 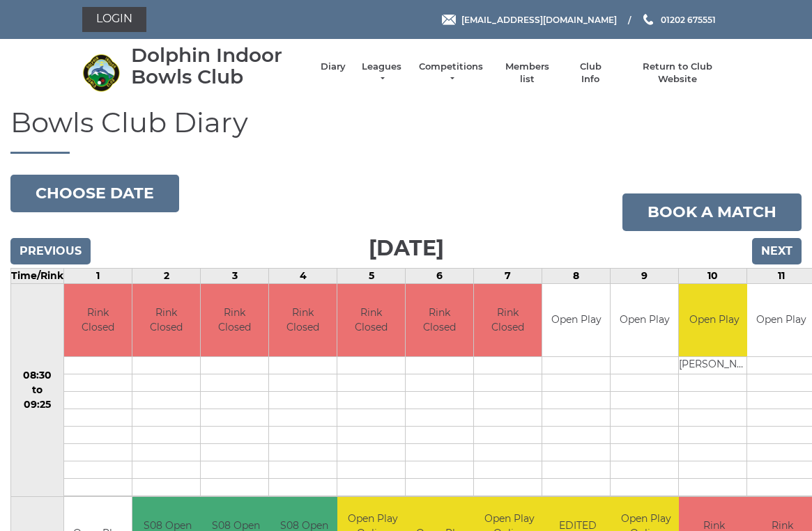 What do you see at coordinates (713, 276) in the screenshot?
I see `td: 10` at bounding box center [713, 276].